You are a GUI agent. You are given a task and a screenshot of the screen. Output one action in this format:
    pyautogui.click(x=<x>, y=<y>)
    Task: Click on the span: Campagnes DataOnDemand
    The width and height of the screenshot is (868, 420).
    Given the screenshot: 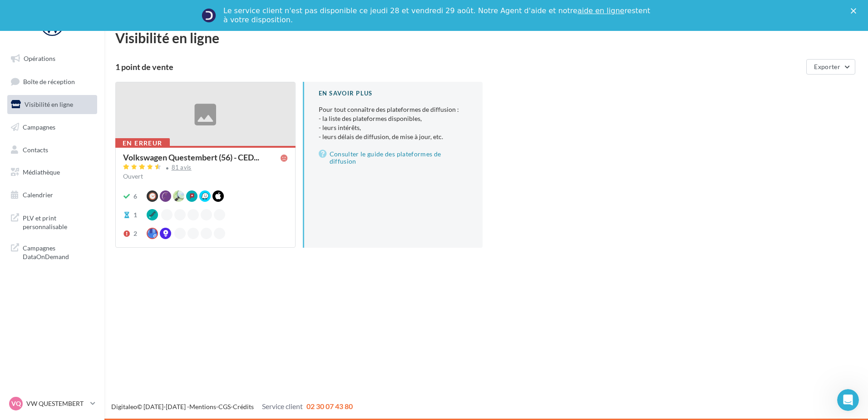 What is the action you would take?
    pyautogui.click(x=58, y=252)
    